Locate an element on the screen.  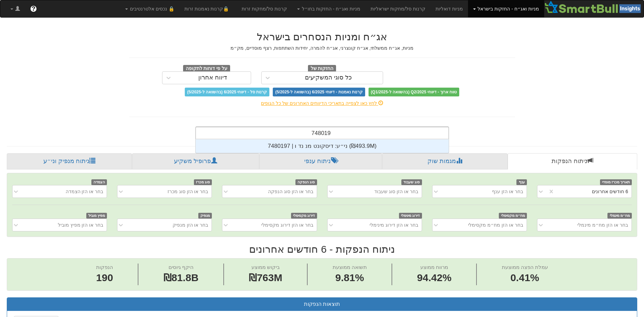
span: תשואה ממוצעת is located at coordinates (349, 267).